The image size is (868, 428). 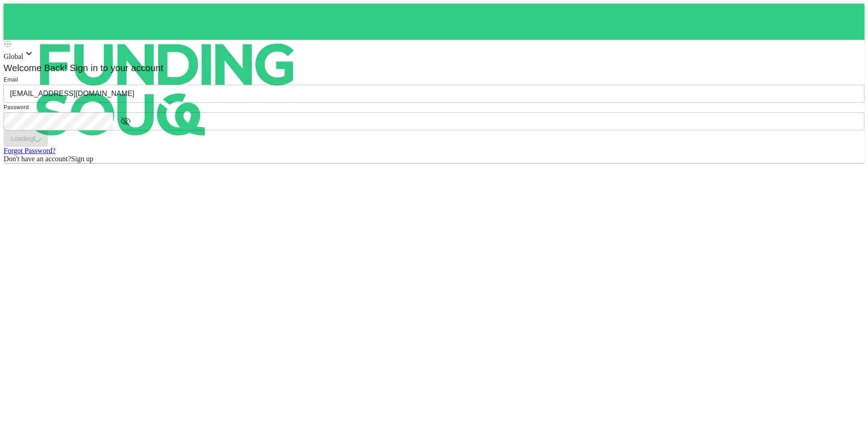 What do you see at coordinates (166, 89) in the screenshot?
I see `img: logo` at bounding box center [166, 89].